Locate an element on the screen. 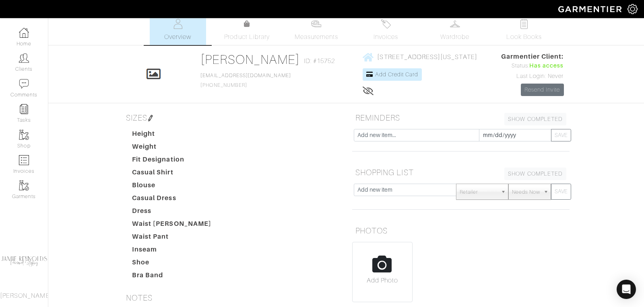 Image resolution: width=644 pixels, height=307 pixels. span: Wardrobe is located at coordinates (455, 37).